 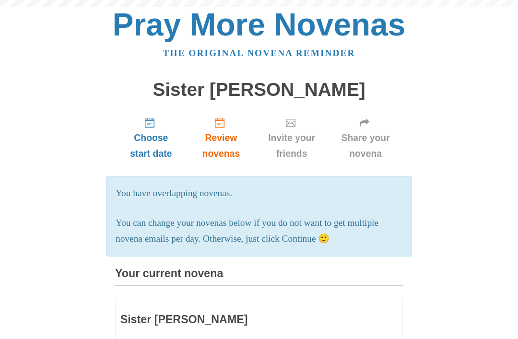 I want to click on span: Review novenas, so click(x=221, y=146).